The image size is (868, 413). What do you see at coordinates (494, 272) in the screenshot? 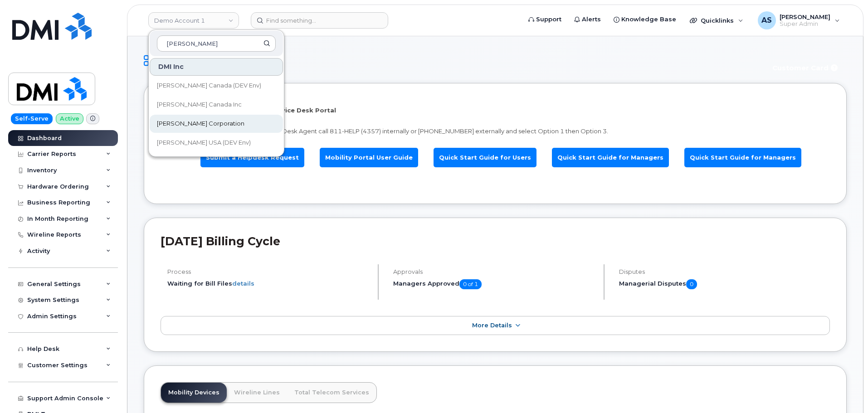
I see `h4: Approvals` at bounding box center [494, 272].